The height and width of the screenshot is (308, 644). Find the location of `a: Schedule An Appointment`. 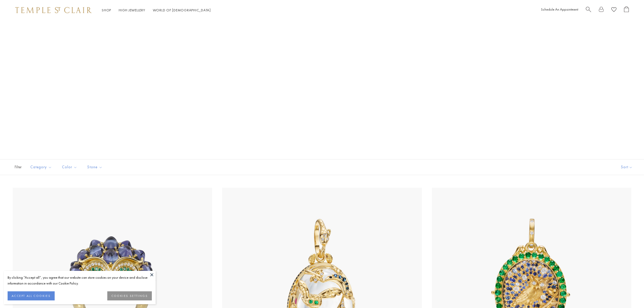

a: Schedule An Appointment is located at coordinates (559, 10).